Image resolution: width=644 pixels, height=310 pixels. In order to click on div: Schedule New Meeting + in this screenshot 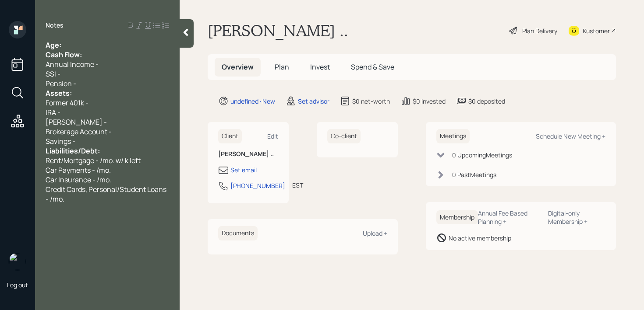, I will do `click(570, 136)`.